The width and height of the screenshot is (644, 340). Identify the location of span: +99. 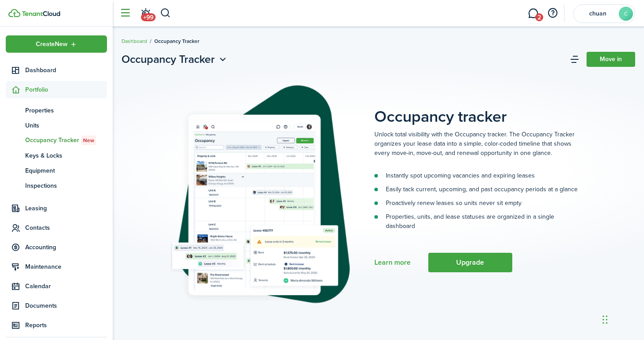
(148, 17).